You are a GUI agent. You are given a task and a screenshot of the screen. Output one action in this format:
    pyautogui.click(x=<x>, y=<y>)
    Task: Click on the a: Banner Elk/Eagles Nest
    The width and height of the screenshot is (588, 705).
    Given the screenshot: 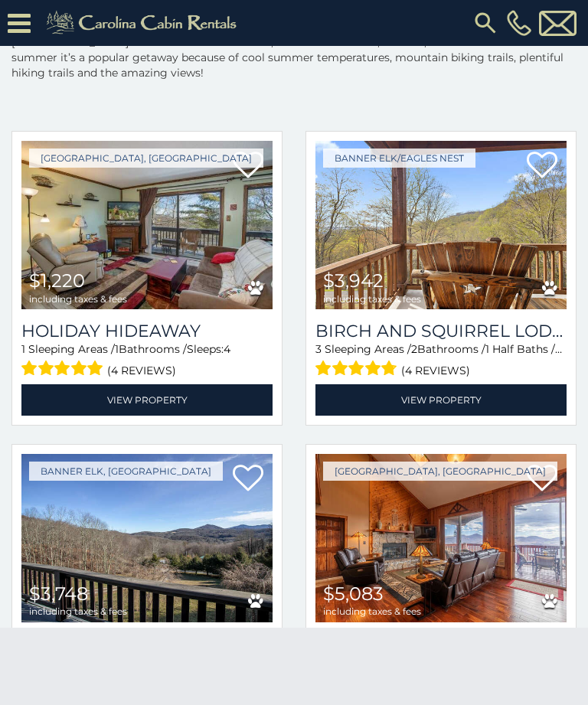 What is the action you would take?
    pyautogui.click(x=399, y=157)
    